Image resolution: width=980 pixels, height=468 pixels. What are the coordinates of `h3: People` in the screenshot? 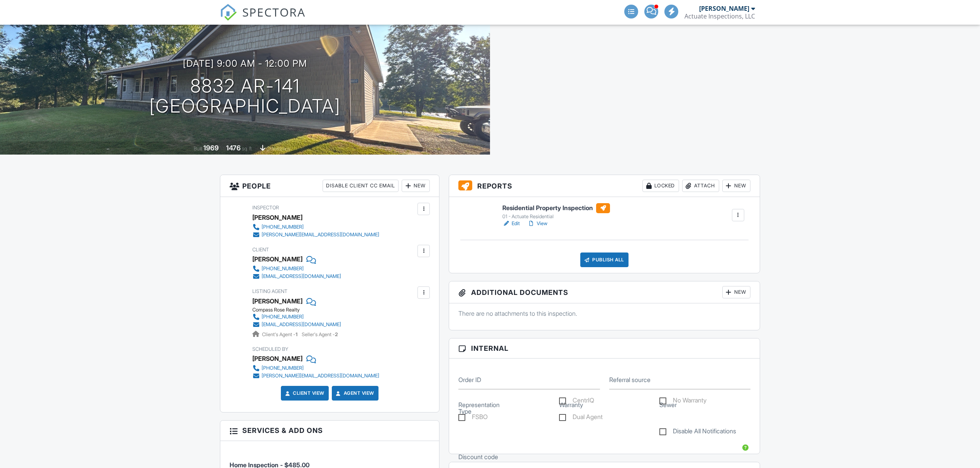 It's located at (330, 186).